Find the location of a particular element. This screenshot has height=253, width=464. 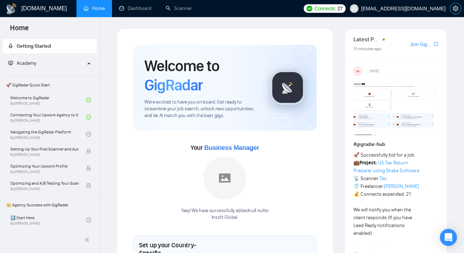

span: 27 is located at coordinates (340, 9).